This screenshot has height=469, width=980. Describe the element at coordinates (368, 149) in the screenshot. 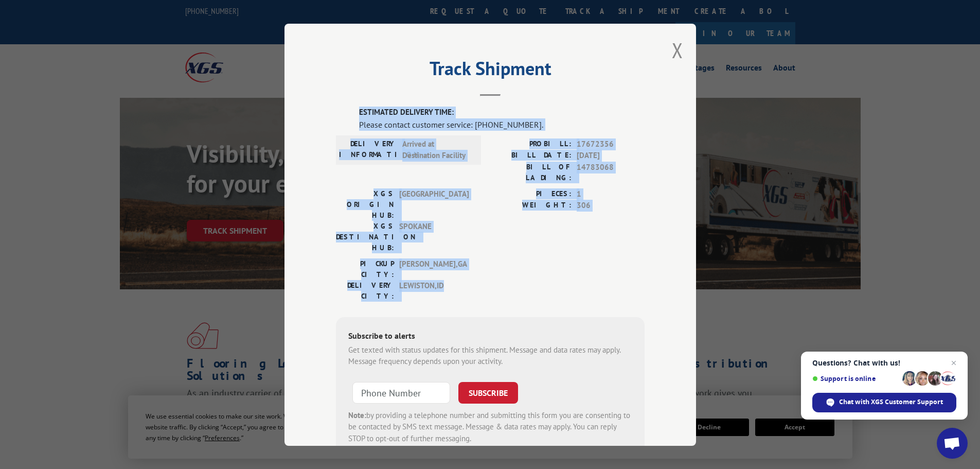

I see `label: DELIVERY INFORMATION:` at that location.